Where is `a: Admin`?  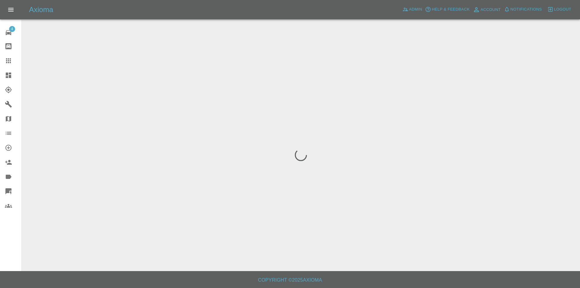 a: Admin is located at coordinates (413, 9).